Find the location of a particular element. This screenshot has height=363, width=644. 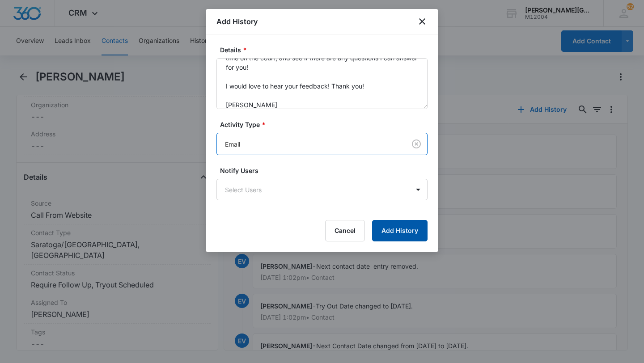

label: Details is located at coordinates (326, 50).